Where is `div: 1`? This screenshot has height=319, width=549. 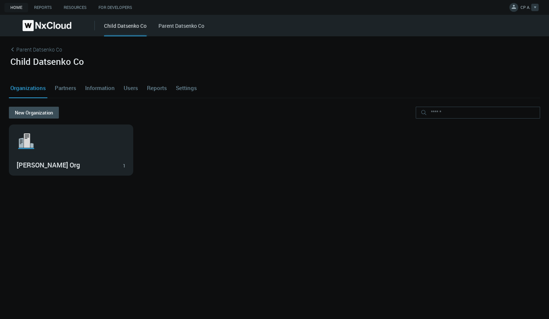 div: 1 is located at coordinates (124, 166).